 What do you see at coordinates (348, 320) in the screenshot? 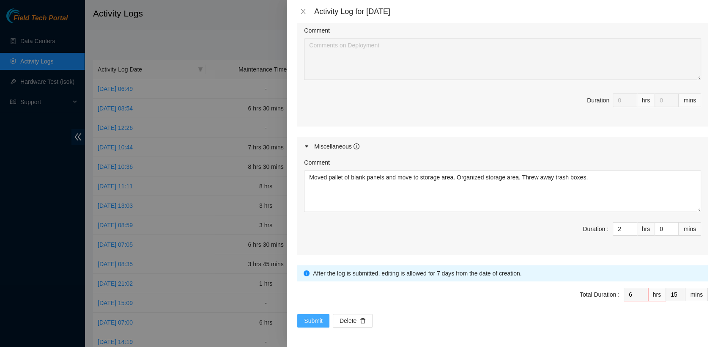
I see `span: Delete` at bounding box center [348, 320].